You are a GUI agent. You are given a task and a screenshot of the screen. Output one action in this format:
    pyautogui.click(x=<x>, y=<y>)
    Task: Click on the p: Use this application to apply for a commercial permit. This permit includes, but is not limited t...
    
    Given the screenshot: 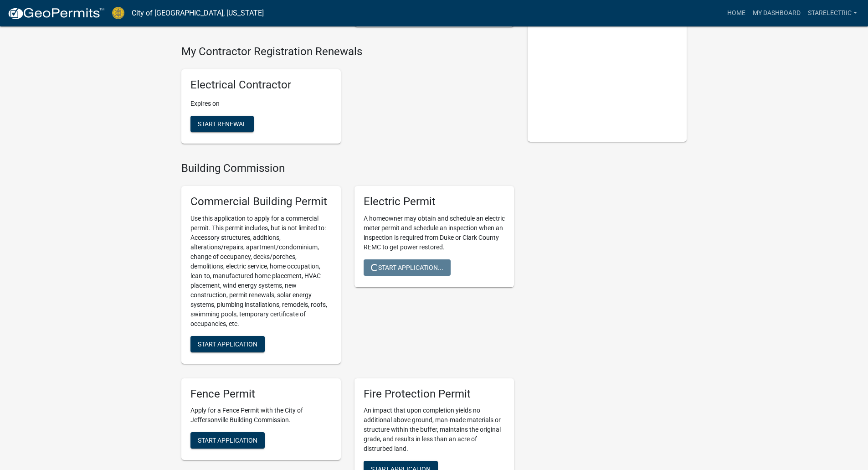 What is the action you would take?
    pyautogui.click(x=261, y=271)
    